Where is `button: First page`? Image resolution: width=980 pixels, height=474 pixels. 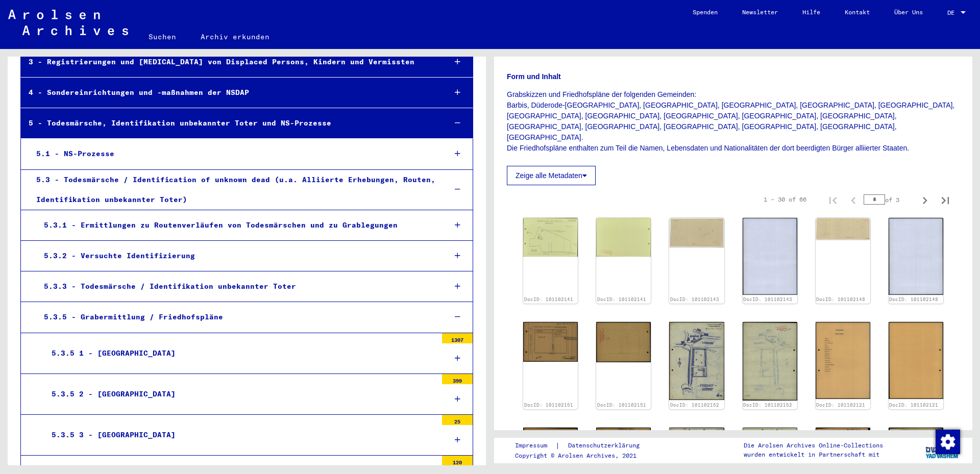 button: First page is located at coordinates (833, 200).